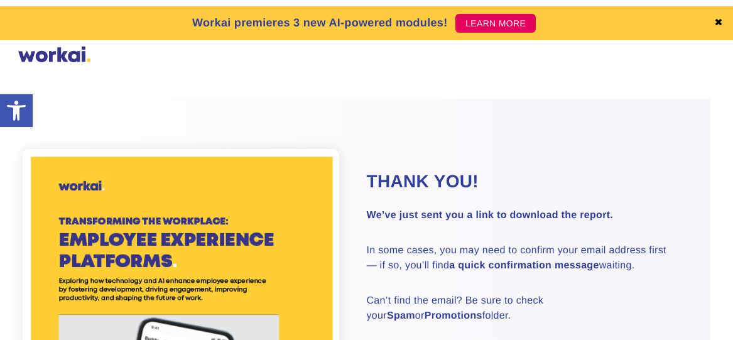  Describe the element at coordinates (401, 315) in the screenshot. I see `strong: Spam` at that location.